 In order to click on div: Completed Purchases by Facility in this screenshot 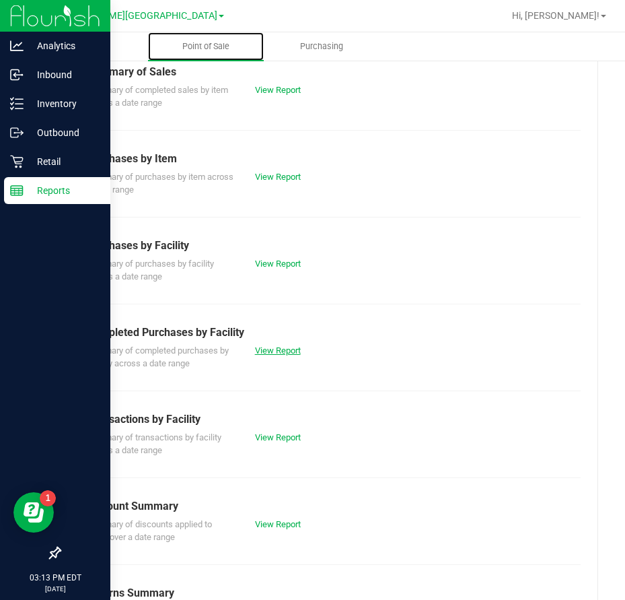, I will do `click(328, 332)`.